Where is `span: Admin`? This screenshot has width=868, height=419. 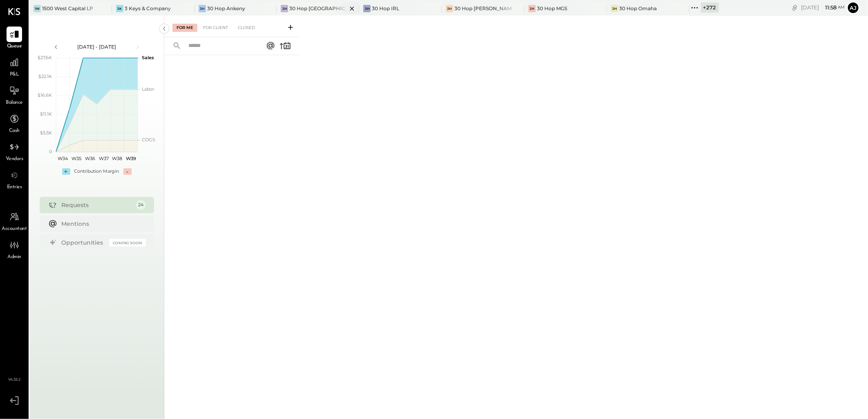 span: Admin is located at coordinates (15, 257).